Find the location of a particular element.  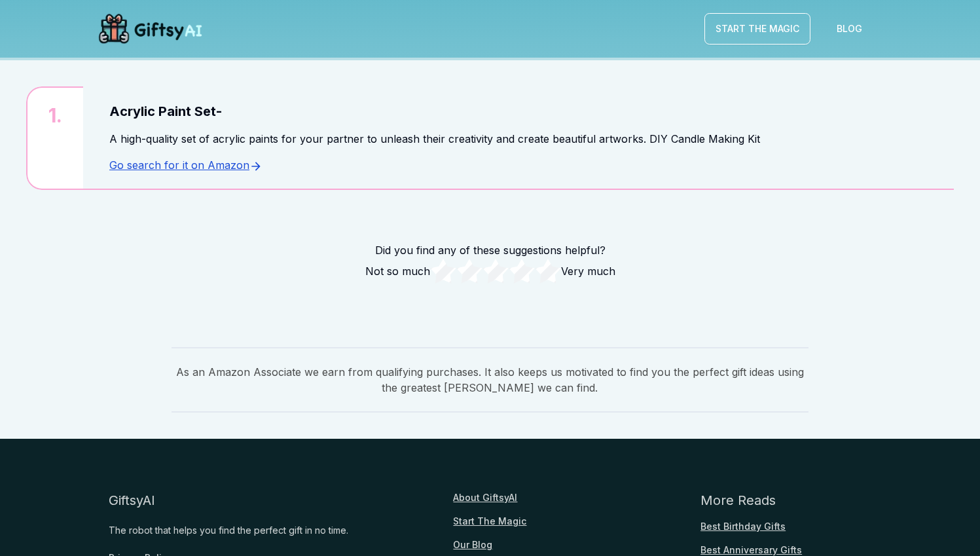

span: Very much is located at coordinates (588, 271).